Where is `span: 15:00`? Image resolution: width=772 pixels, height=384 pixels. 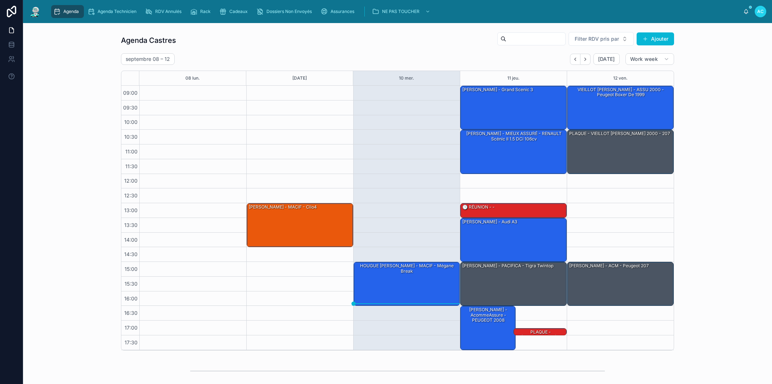
span: 15:00 is located at coordinates (131, 269).